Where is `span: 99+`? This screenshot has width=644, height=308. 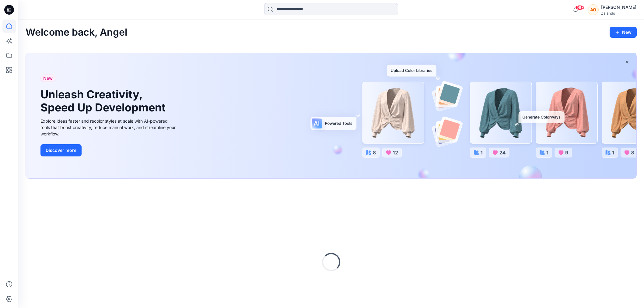 span: 99+ is located at coordinates (579, 8).